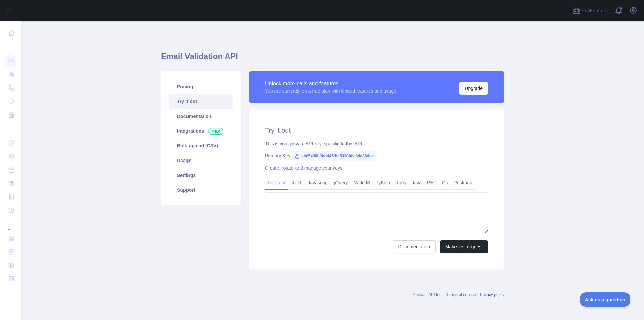 The height and width of the screenshot is (320, 644). I want to click on span: New, so click(215, 131).